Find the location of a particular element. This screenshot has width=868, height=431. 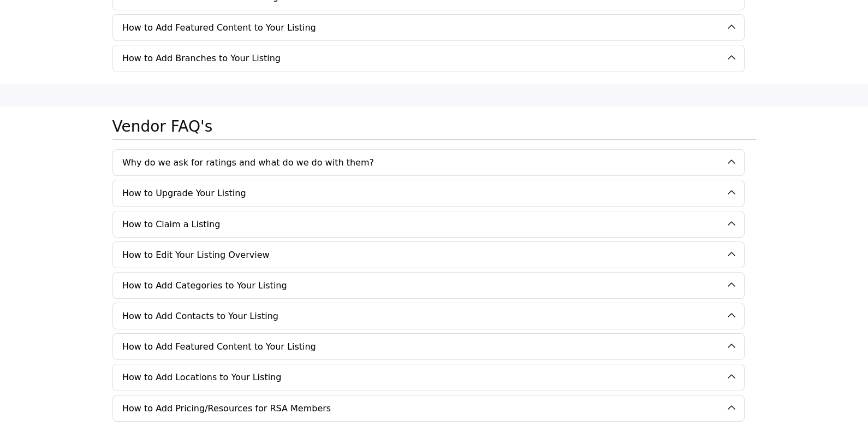

button: How to Add Branches to Your Listing is located at coordinates (420, 58).